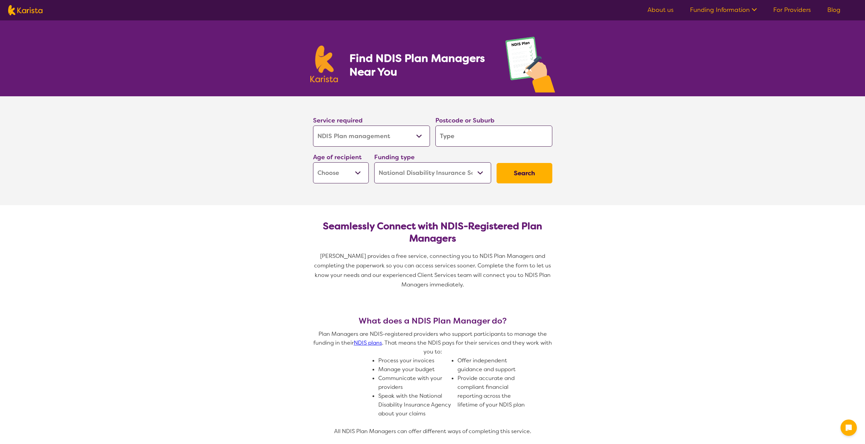  What do you see at coordinates (415, 405) in the screenshot?
I see `li: Speak with the National Disability Insurance Agency about your claims` at bounding box center [415, 405].